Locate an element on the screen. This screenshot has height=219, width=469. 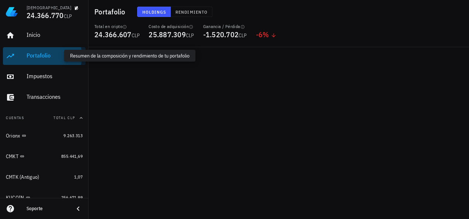
span: 256.671,99 is located at coordinates (72, 197).